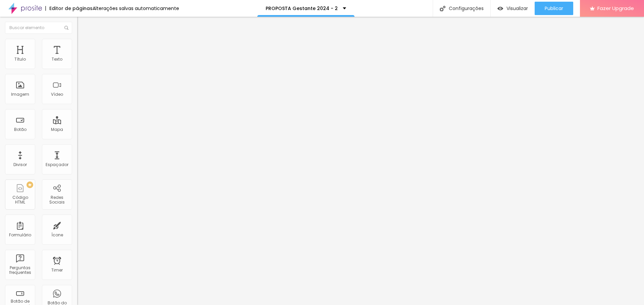 Image resolution: width=644 pixels, height=305 pixels. What do you see at coordinates (500, 8) in the screenshot?
I see `img: view-1.svg` at bounding box center [500, 8].